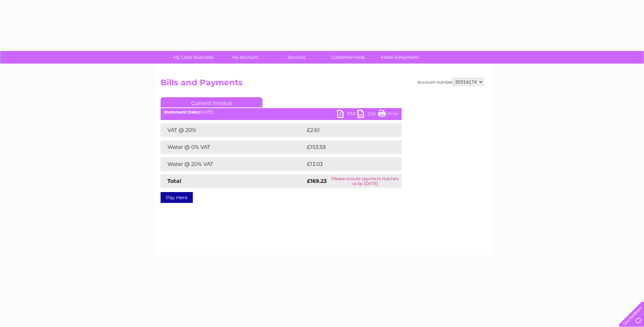 Image resolution: width=644 pixels, height=327 pixels. I want to click on a: PDF, so click(347, 114).